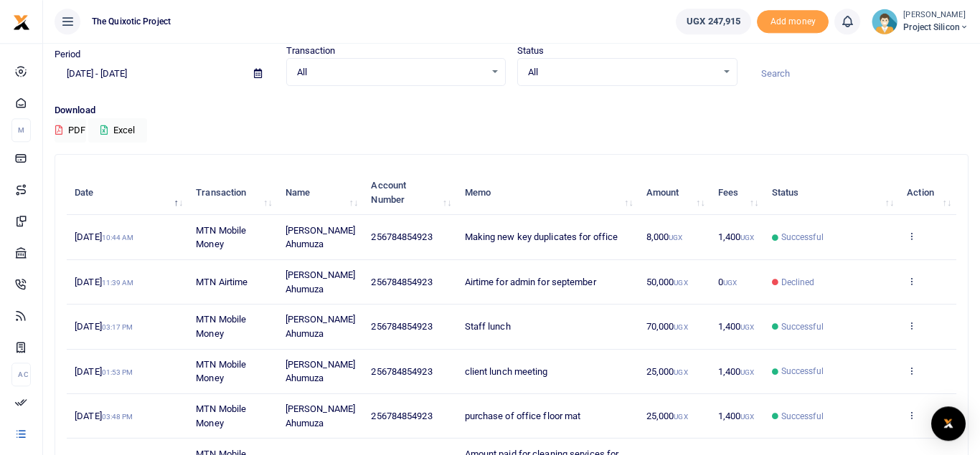  What do you see at coordinates (117, 283) in the screenshot?
I see `small: 11:39 AM` at bounding box center [117, 283].